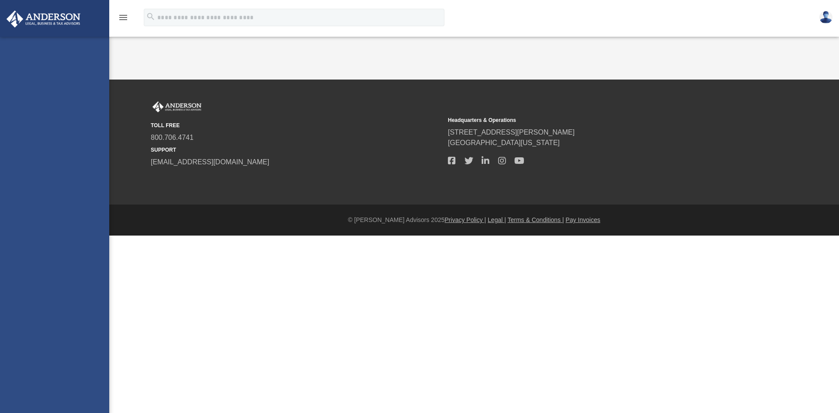  I want to click on i: menu, so click(123, 17).